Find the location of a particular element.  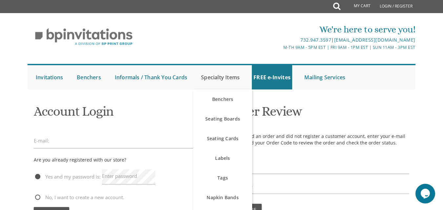

a: FREE e-Invites is located at coordinates (272, 77).